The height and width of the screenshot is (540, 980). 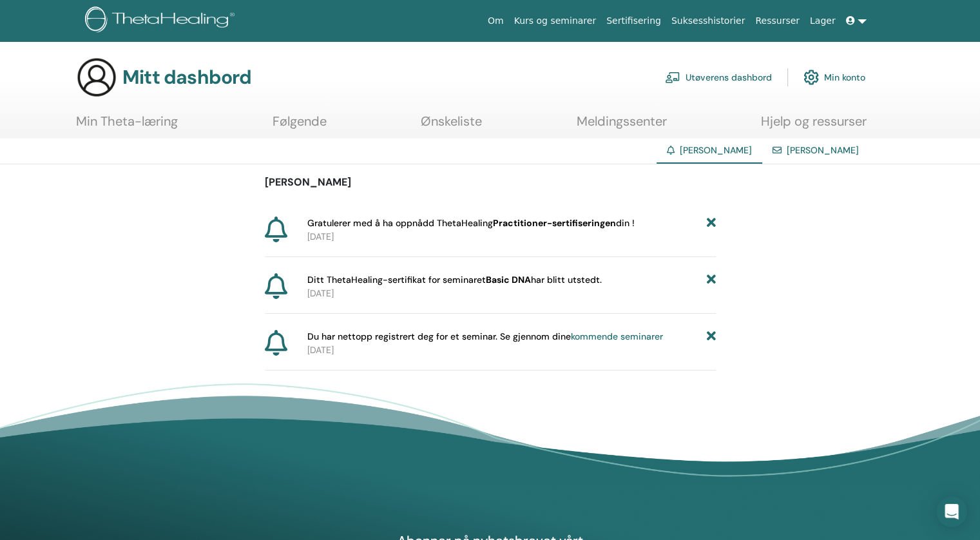 I want to click on font: har blitt utstedt., so click(x=566, y=280).